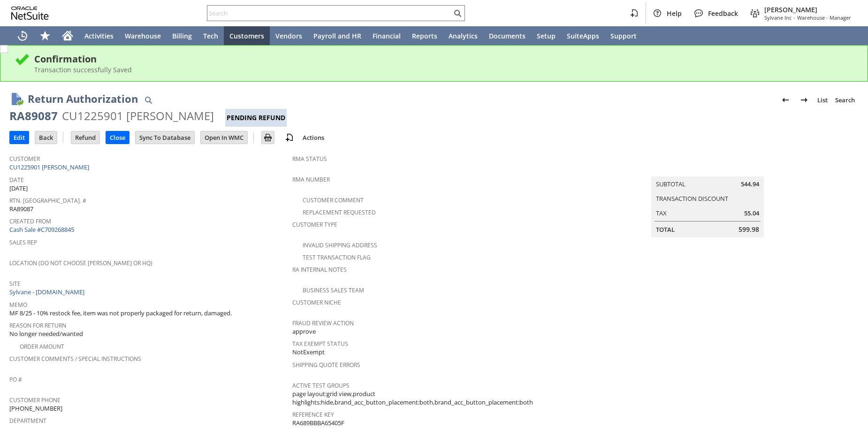 The height and width of the screenshot is (428, 868). Describe the element at coordinates (546, 36) in the screenshot. I see `a: Setup` at that location.